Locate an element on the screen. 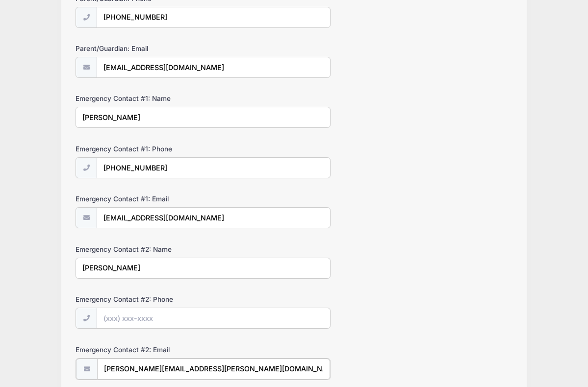  label: Emergency Contact #1: Name is located at coordinates (148, 99).